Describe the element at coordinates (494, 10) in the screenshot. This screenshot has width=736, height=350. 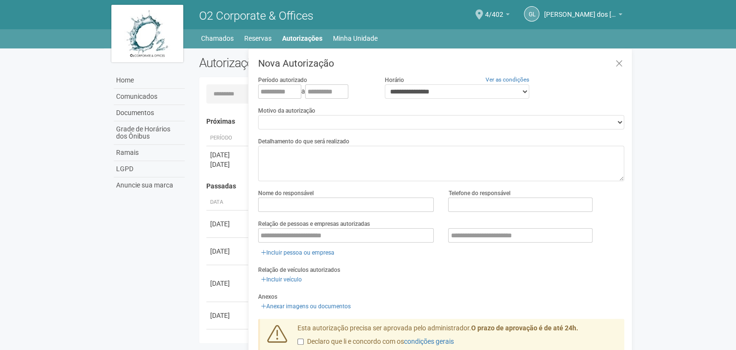
I see `span: 4/402` at that location.